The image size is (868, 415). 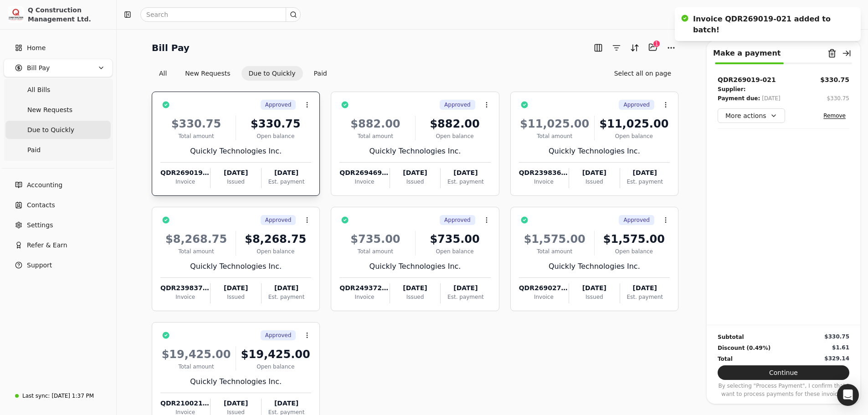 I want to click on div: QDR249372-0551, so click(x=364, y=288).